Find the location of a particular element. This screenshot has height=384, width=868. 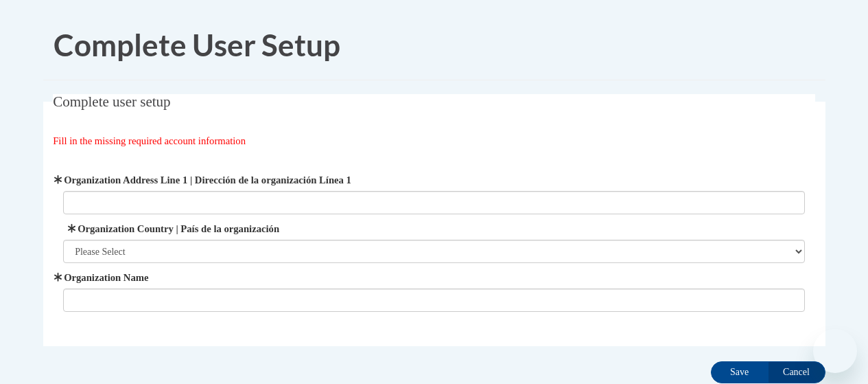

label: Organization Country | País de la organización is located at coordinates (434, 229).